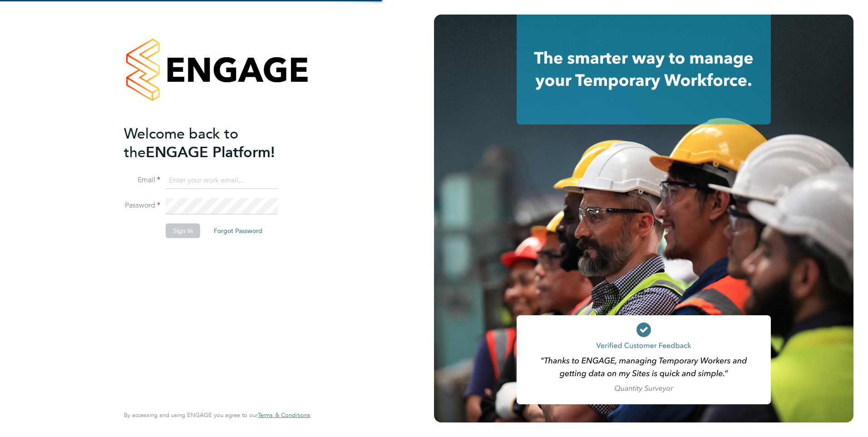 Image resolution: width=868 pixels, height=437 pixels. Describe the element at coordinates (183, 231) in the screenshot. I see `button: Sign In` at that location.